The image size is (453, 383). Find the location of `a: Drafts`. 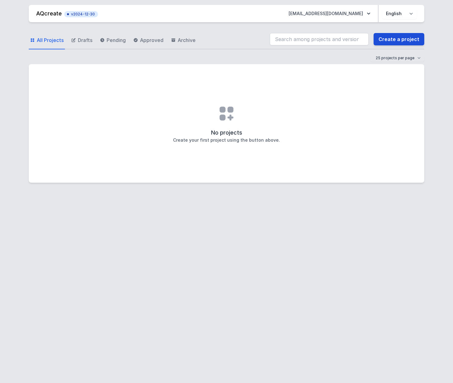

a: Drafts is located at coordinates (82, 40).